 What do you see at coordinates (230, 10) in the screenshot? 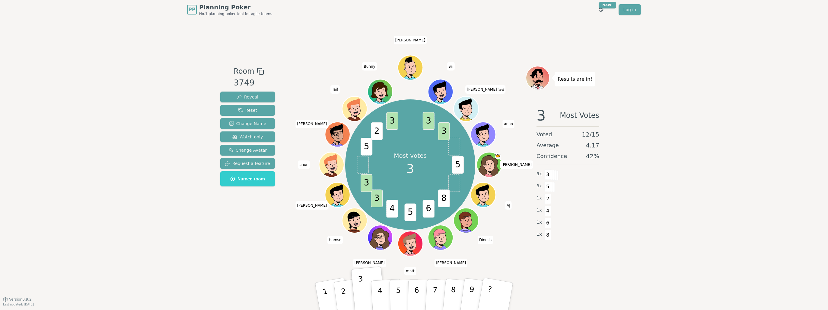
I see `a: PPPlanning PokerNo.1 planning poker tool for agile teams` at bounding box center [230, 10].